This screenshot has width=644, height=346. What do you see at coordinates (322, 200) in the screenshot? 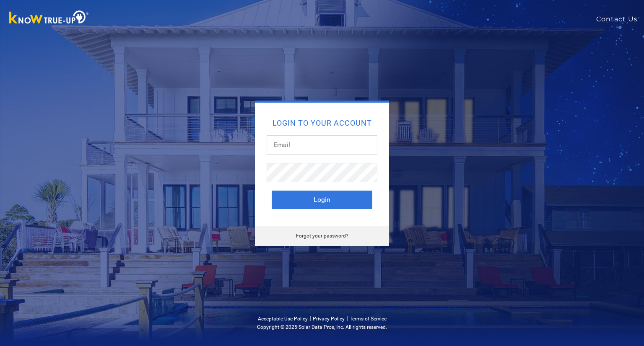
I see `button: Login` at bounding box center [322, 200].